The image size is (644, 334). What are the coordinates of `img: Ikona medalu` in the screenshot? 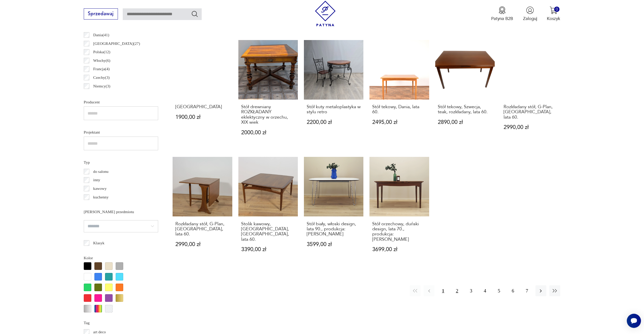 It's located at (502, 10).